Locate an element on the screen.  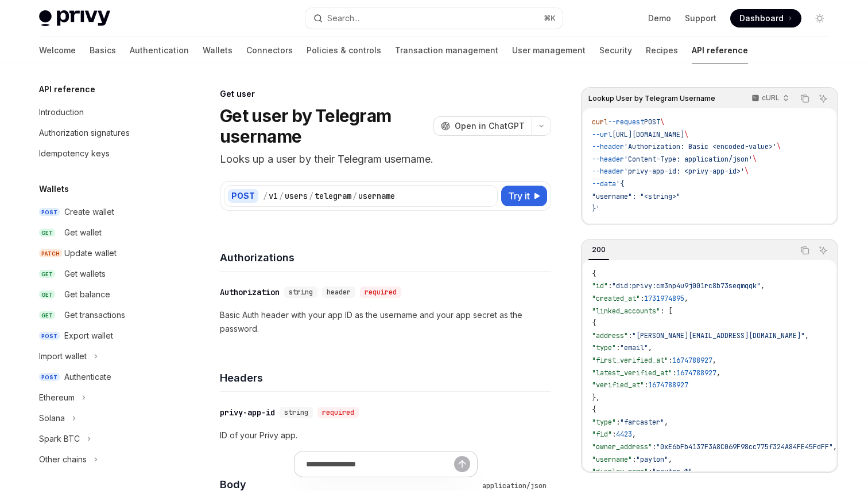
div: Authorization signatures is located at coordinates (84, 133).